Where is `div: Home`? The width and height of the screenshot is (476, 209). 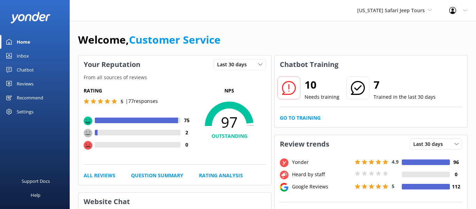 div: Home is located at coordinates (23, 42).